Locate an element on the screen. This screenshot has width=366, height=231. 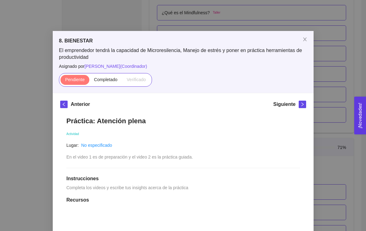
button: left is located at coordinates (64, 104).